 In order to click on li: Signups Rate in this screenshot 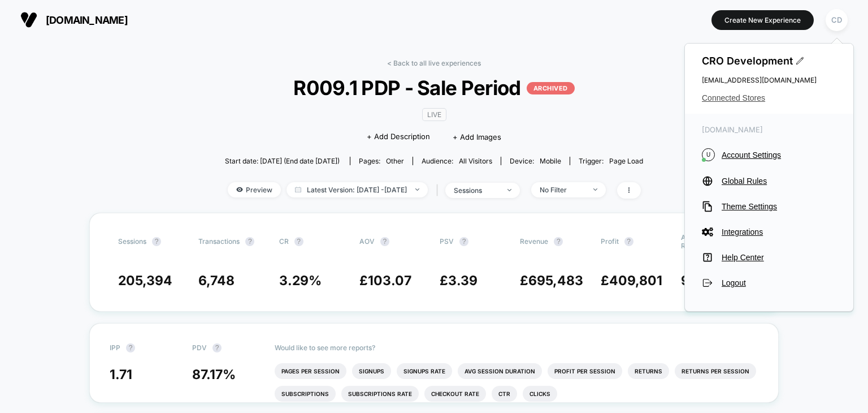, I will do `click(424, 371)`.